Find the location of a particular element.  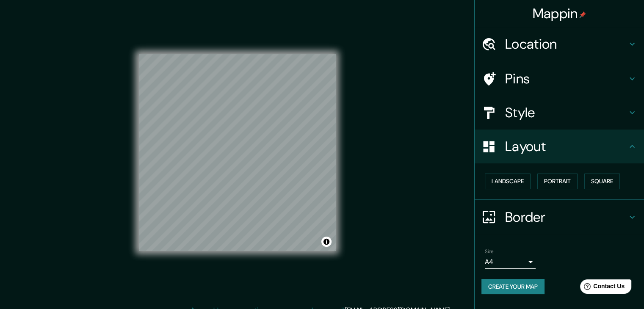

button: Toggle attribution is located at coordinates (327, 241).